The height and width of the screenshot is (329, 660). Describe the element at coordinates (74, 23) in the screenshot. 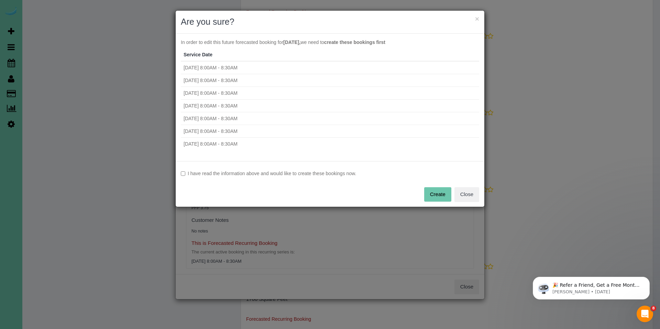

I see `p: 🎉 Refer a Friend, Get a Free Month! 🎉 Love Automaid? Share the love! When you refer a friend who ...` at that location.